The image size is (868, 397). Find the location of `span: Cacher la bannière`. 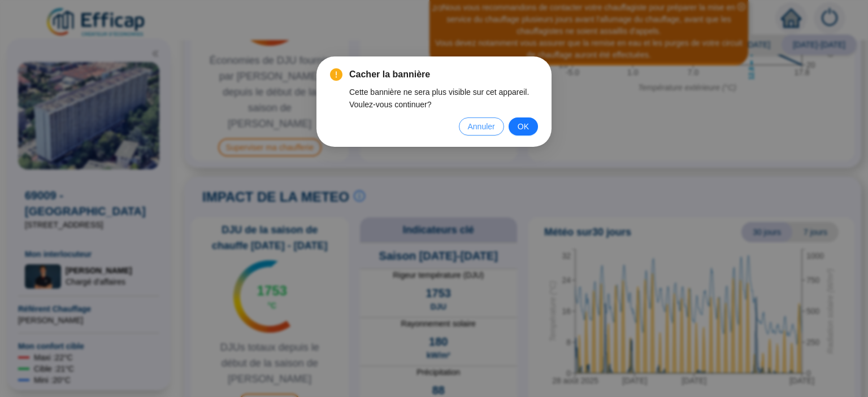

span: Cacher la bannière is located at coordinates (443, 74).